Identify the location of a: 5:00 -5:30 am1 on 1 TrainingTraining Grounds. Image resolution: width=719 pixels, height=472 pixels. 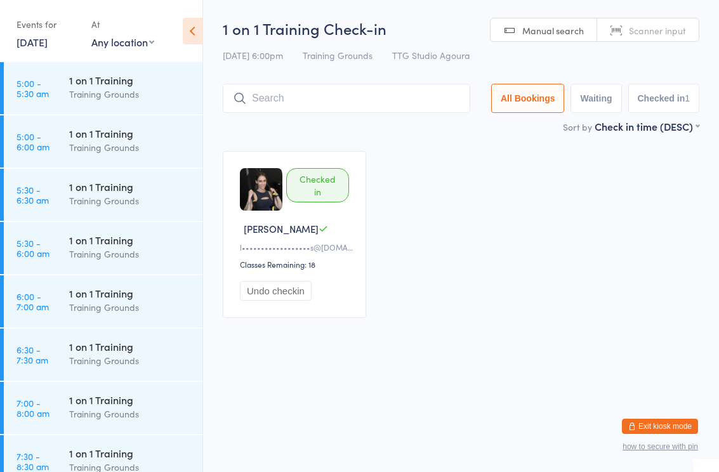
(103, 88).